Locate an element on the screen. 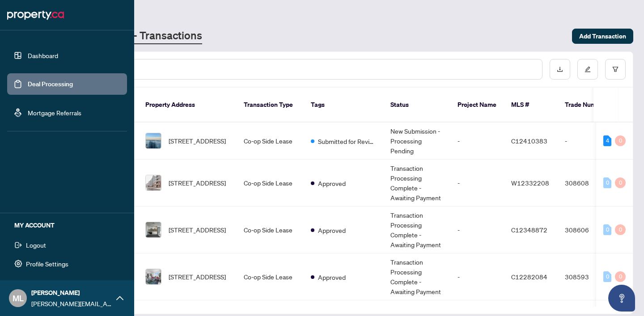 Image resolution: width=644 pixels, height=316 pixels. span: Profile Settings is located at coordinates (47, 264).